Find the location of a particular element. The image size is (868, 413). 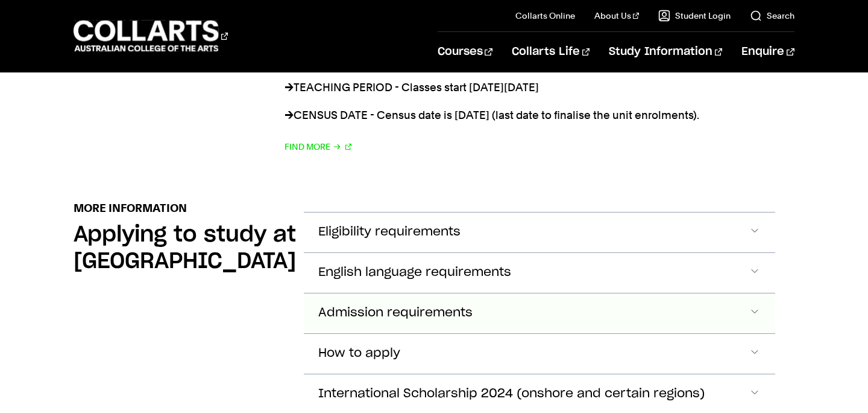

span: International Scholarship 2024 (onshore and certain regions) is located at coordinates (511, 393).